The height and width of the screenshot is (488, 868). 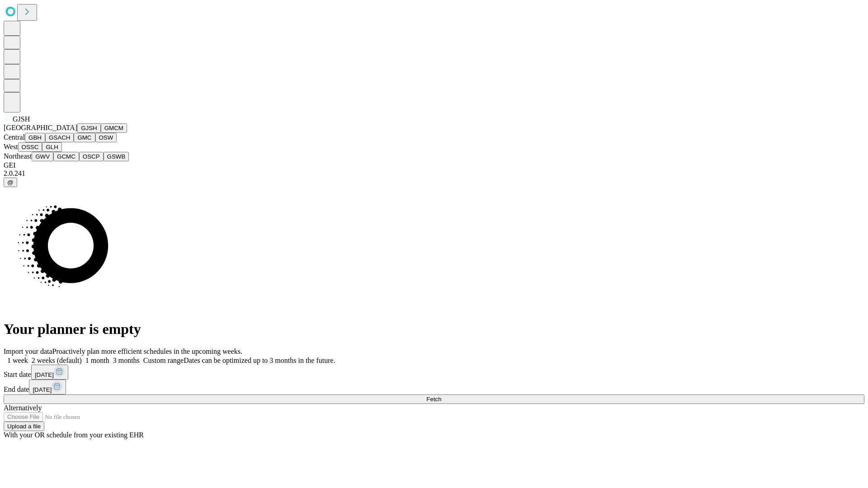 What do you see at coordinates (433, 399) in the screenshot?
I see `span: Fetch` at bounding box center [433, 399].